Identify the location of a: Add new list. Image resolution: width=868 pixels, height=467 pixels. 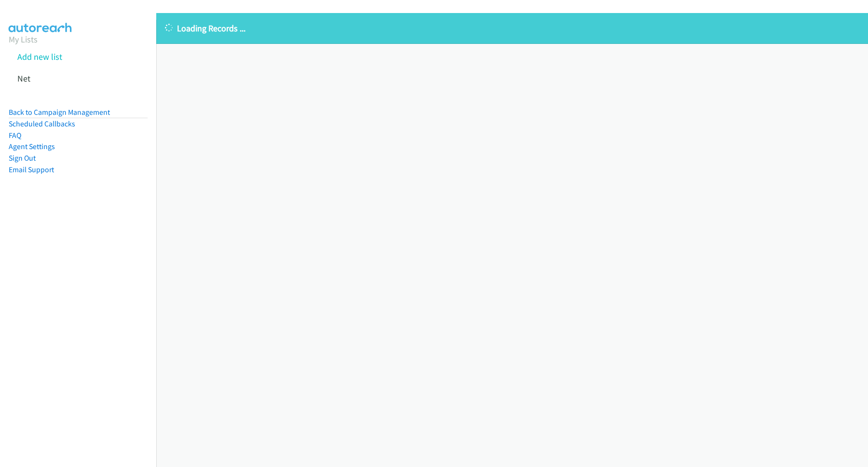
(39, 56).